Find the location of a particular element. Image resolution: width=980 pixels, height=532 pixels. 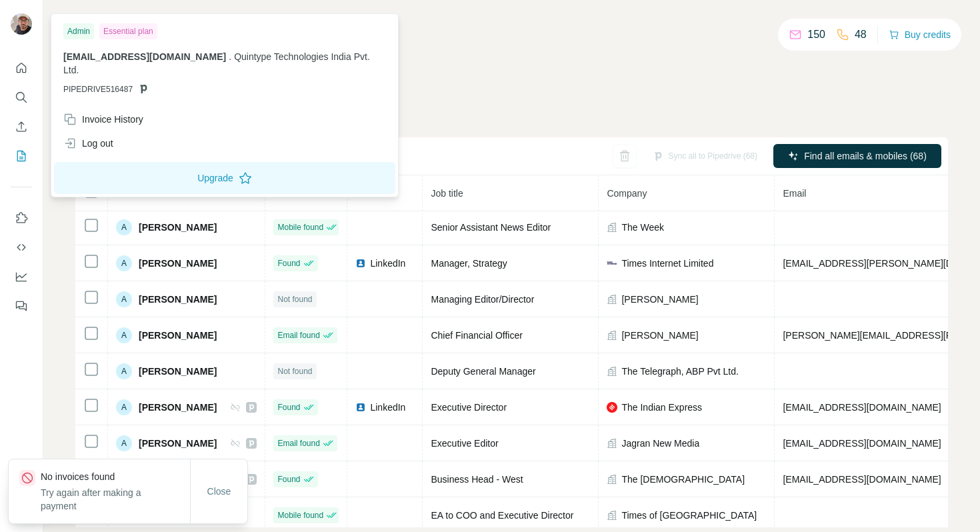

span: 68 Profiles is located at coordinates (138, 194).